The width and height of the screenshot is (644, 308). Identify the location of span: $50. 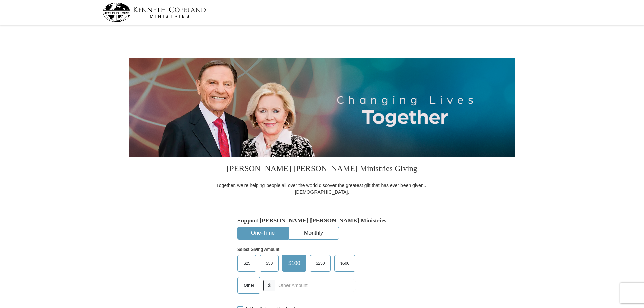
(270, 264).